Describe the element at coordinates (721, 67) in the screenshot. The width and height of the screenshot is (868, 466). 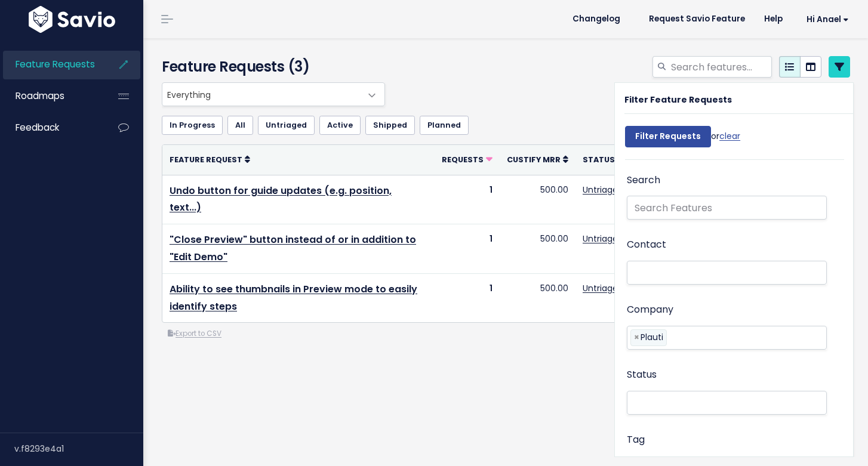
I see `input: Search features...` at that location.